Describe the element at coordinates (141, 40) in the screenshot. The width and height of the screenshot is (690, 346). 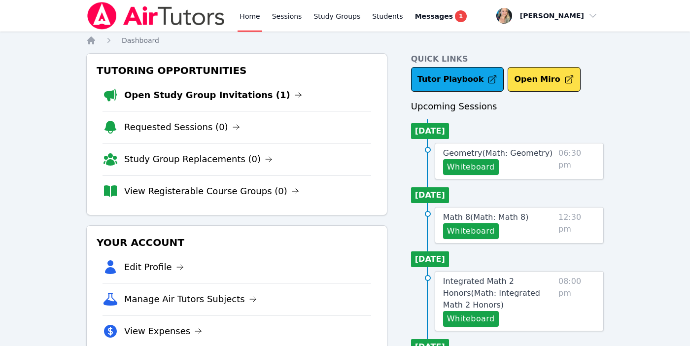
I see `a: Dashboard` at that location.